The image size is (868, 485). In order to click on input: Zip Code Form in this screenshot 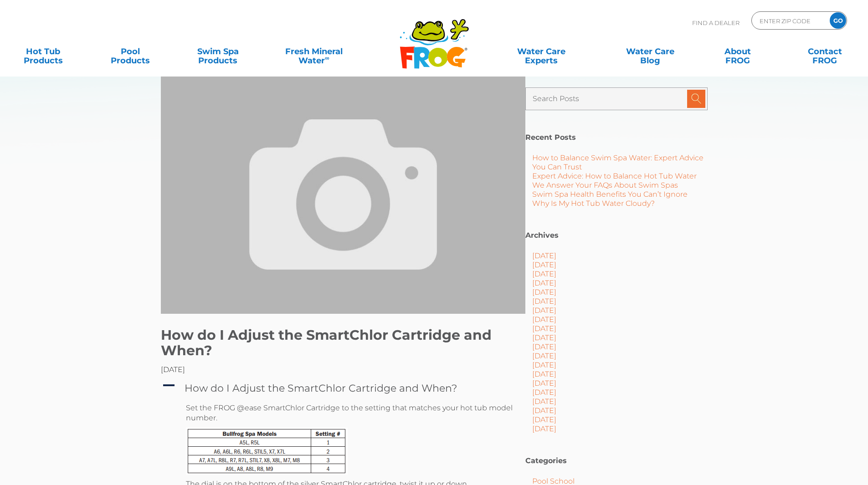, I will do `click(789, 20)`.